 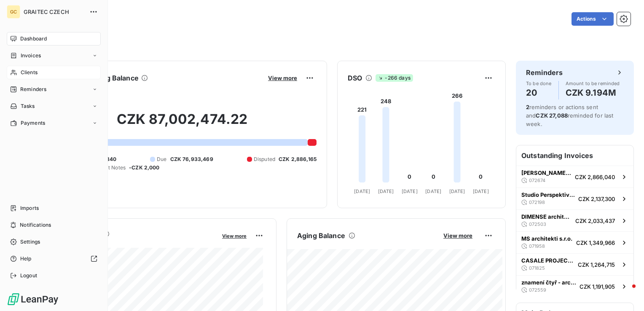 What do you see at coordinates (539, 93) in the screenshot?
I see `h4: 20` at bounding box center [539, 93].